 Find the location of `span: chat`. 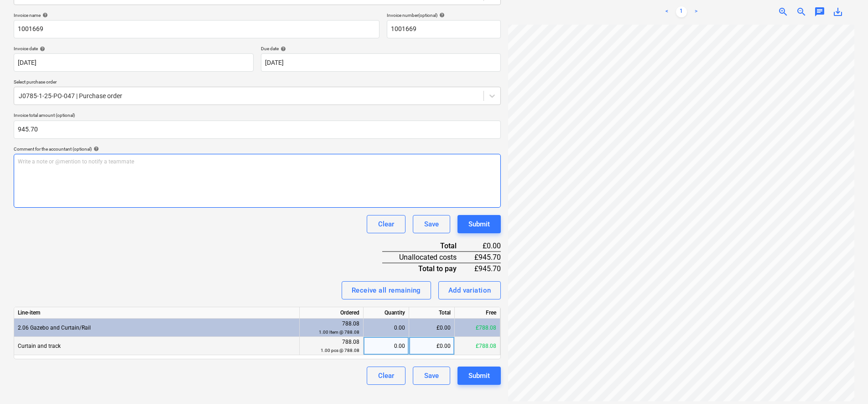

span: chat is located at coordinates (819, 12).